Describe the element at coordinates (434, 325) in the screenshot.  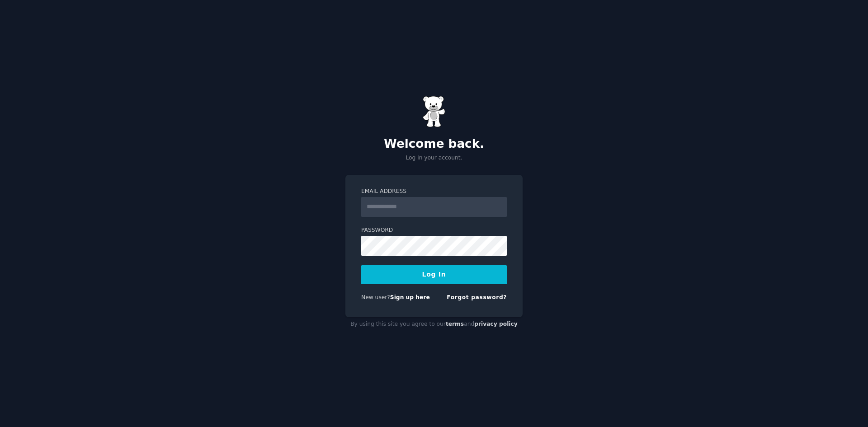
I see `div: By using this site you agree to our and` at that location.